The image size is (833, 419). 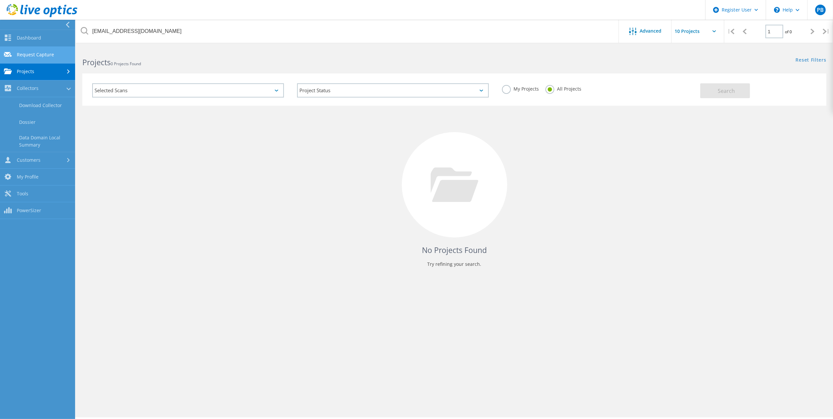 What do you see at coordinates (564, 88) in the screenshot?
I see `label: All Projects` at bounding box center [564, 88].